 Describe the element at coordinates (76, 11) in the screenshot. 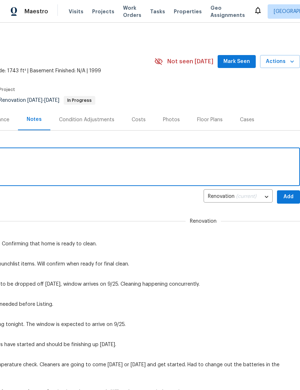

I see `span: Visits` at that location.